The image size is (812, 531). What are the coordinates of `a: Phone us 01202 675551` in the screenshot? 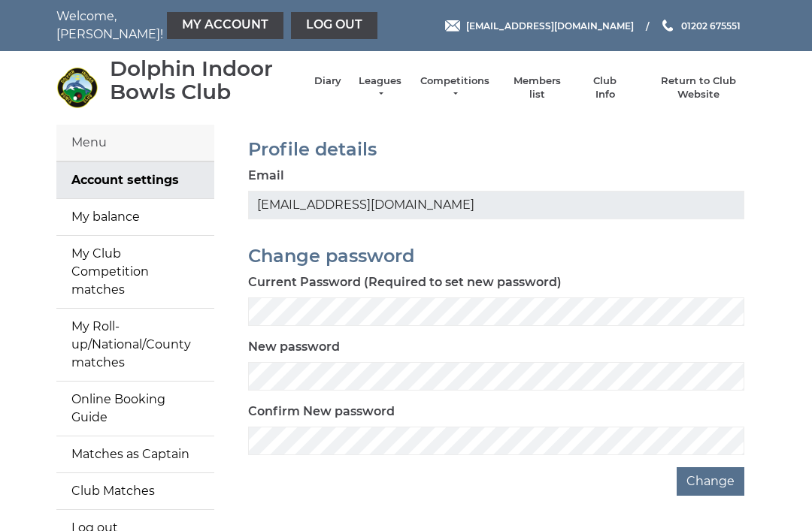 It's located at (700, 25).